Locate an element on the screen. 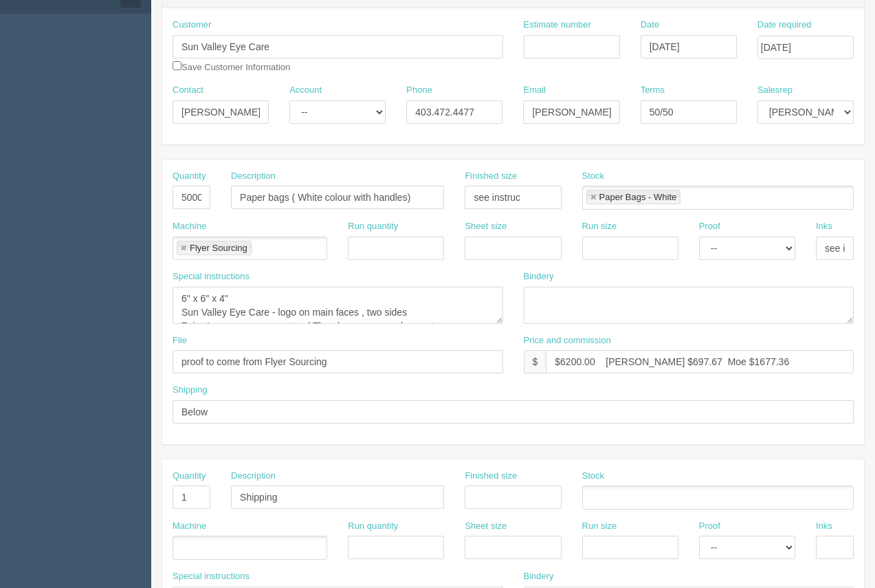 Image resolution: width=875 pixels, height=588 pixels. textarea: 6" x 6" x 4" Sun Valley Eye Care - logo on main faces , two sides Zeiss Logo on one gusset and Th... is located at coordinates (338, 305).